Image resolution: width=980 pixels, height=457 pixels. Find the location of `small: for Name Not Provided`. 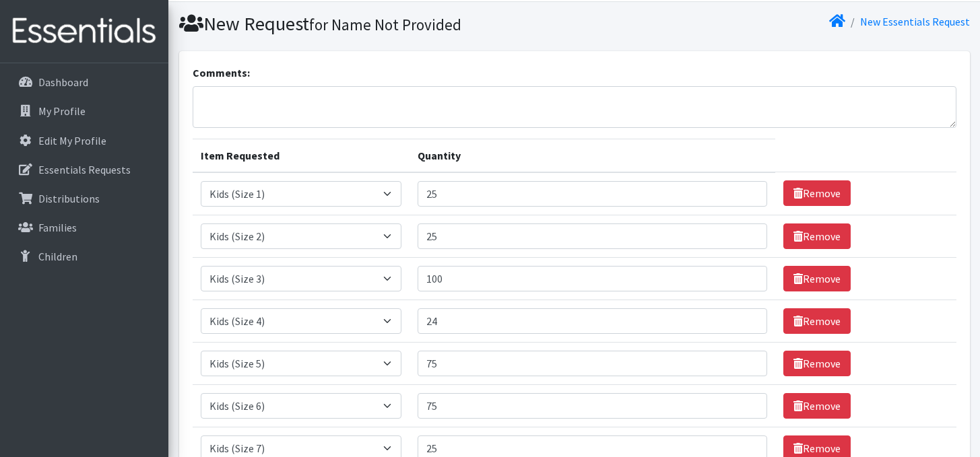

small: for Name Not Provided is located at coordinates (385, 25).